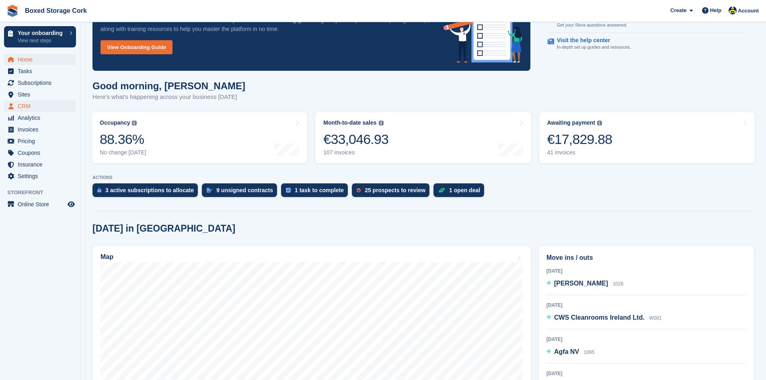  What do you see at coordinates (149, 190) in the screenshot?
I see `div: 3 active subscriptions to allocate` at bounding box center [149, 190].